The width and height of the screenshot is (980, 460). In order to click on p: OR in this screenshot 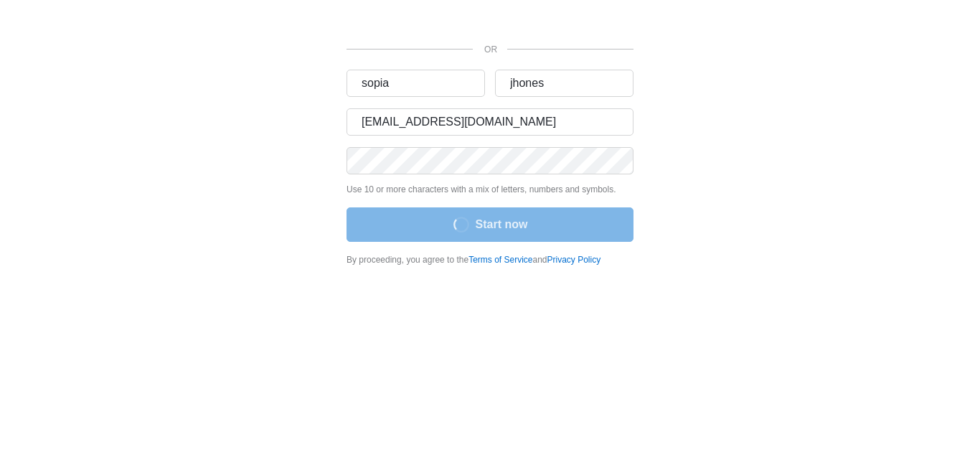, I will do `click(487, 49)`.